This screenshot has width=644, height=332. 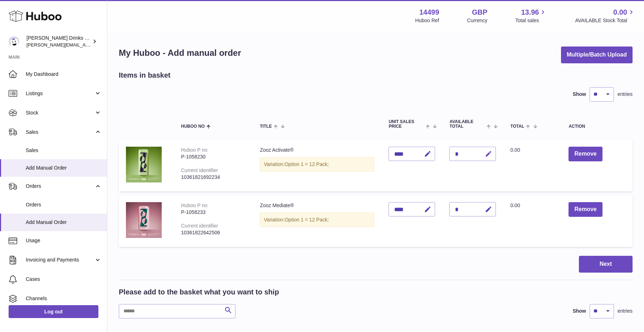 What do you see at coordinates (213, 233) in the screenshot?
I see `div: 10361822642506` at bounding box center [213, 233].